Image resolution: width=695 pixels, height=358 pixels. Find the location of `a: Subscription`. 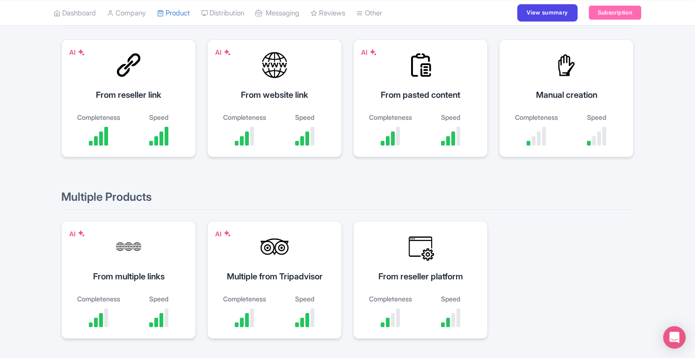

a: Subscription is located at coordinates (615, 13).